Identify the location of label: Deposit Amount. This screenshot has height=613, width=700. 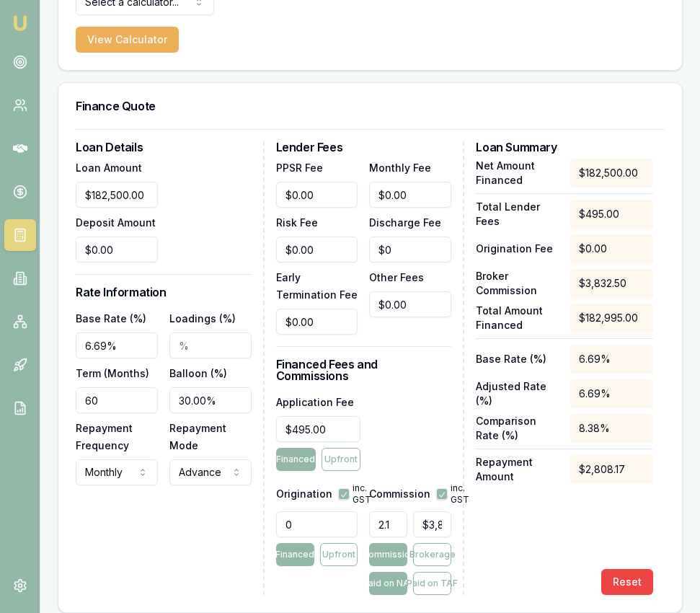
(115, 222).